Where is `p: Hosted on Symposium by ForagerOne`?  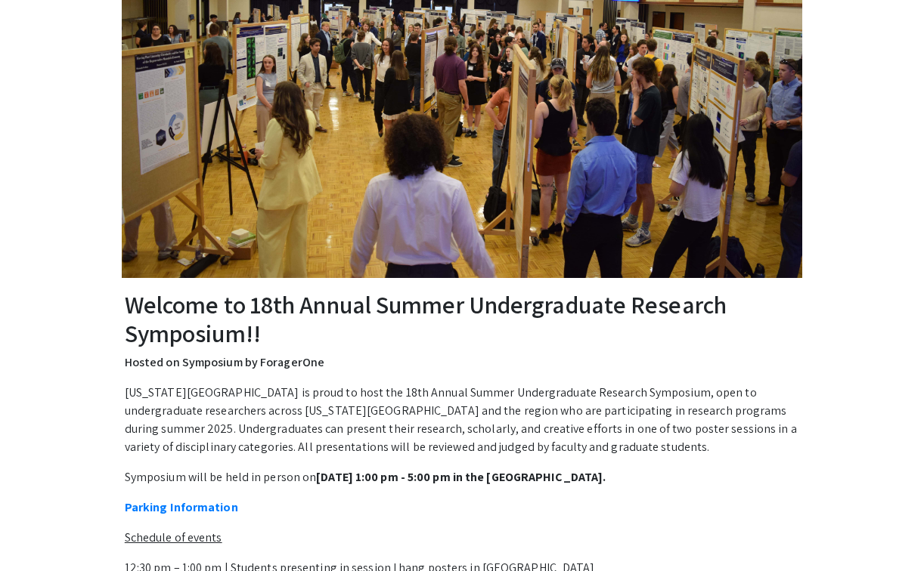
p: Hosted on Symposium by ForagerOne is located at coordinates (462, 363).